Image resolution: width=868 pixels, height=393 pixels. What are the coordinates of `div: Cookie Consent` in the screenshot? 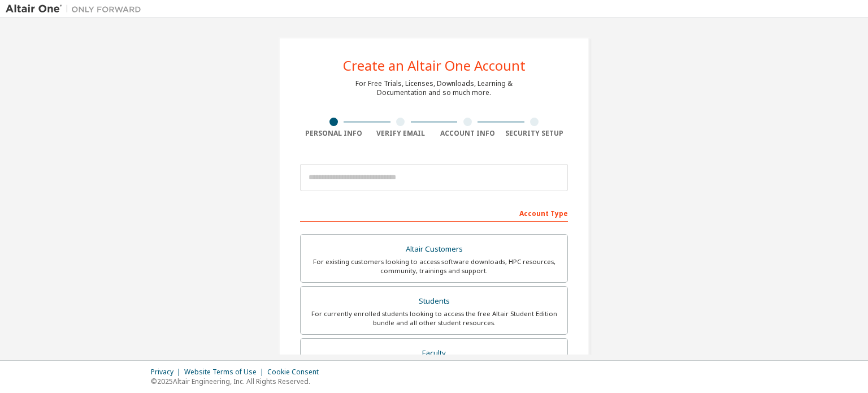 It's located at (297, 372).